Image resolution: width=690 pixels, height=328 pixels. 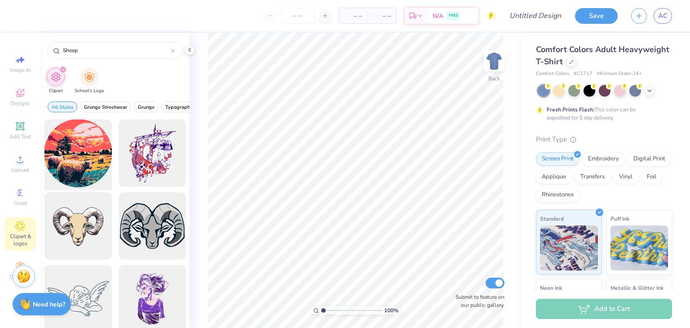 I want to click on div: Screen Print, so click(x=557, y=159).